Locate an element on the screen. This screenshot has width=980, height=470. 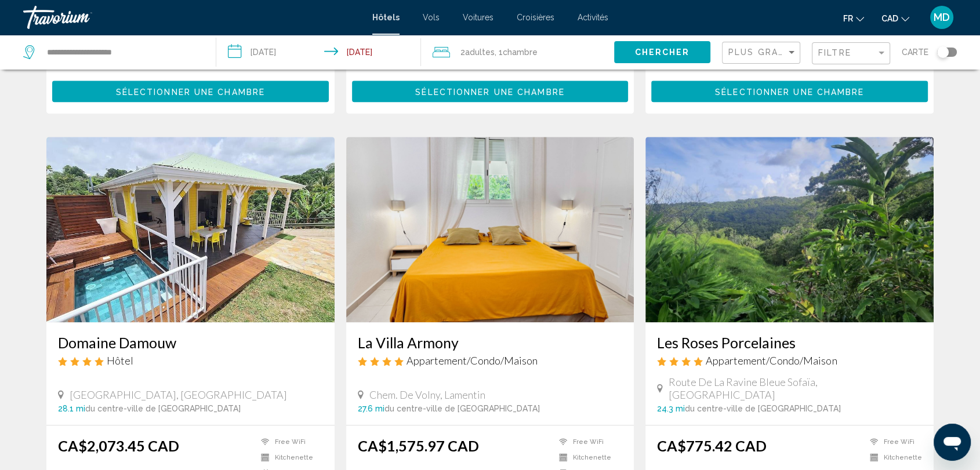
span: 27.6 mi is located at coordinates (371, 408).